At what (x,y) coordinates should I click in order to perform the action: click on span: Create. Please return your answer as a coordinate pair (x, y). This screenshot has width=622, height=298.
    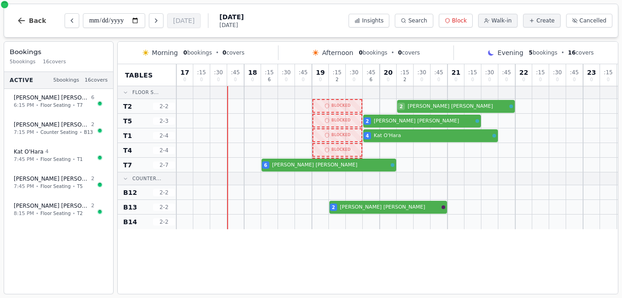
    Looking at the image, I should click on (546, 21).